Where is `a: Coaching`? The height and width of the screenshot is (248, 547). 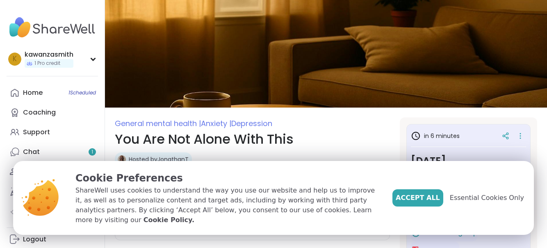
a: Coaching is located at coordinates (52, 112).